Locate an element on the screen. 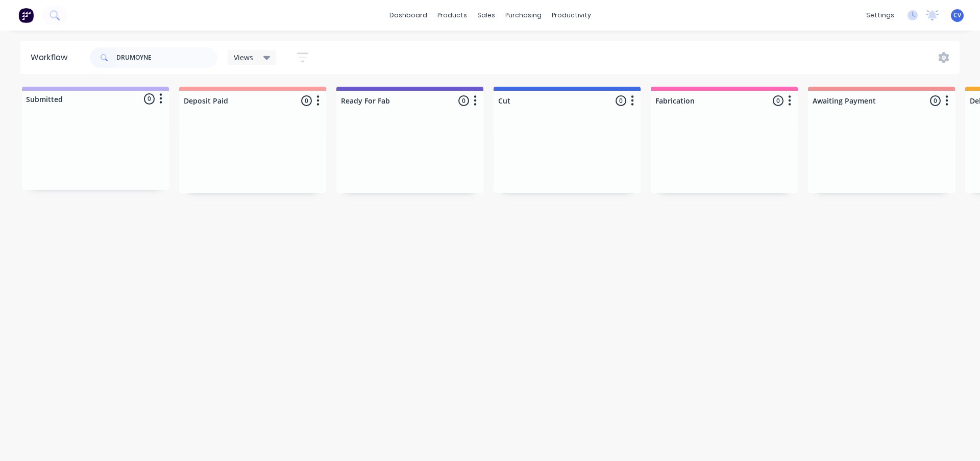  div: purchasing is located at coordinates (523, 15).